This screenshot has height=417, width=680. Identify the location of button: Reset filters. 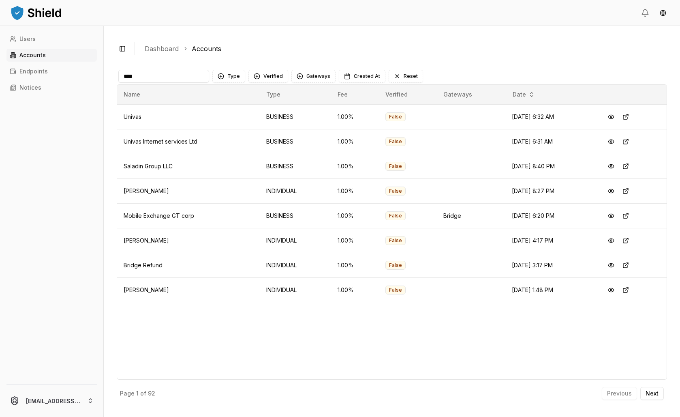
(406, 76).